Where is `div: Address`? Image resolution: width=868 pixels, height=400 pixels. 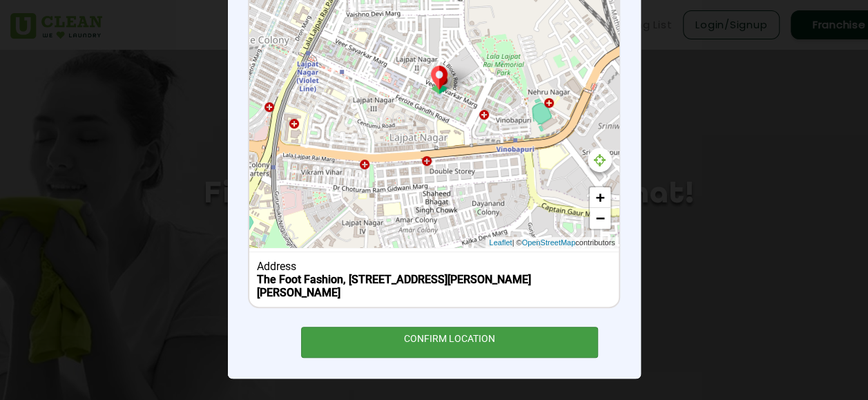
div: Address is located at coordinates (434, 266).